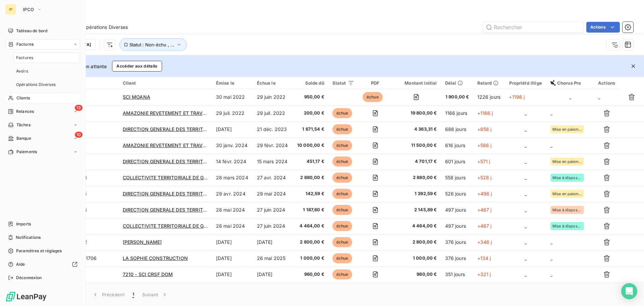  Describe the element at coordinates (457, 210) in the screenshot. I see `td: 497 jours` at that location.